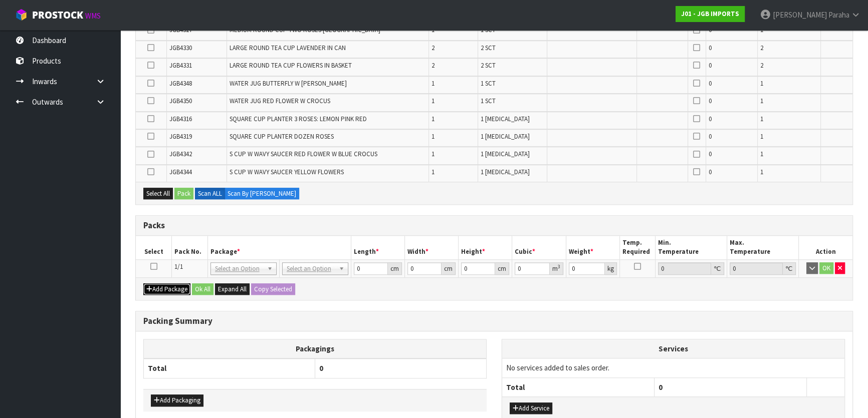 This screenshot has height=418, width=868. What do you see at coordinates (637, 247) in the screenshot?
I see `th: Temp. Required` at bounding box center [637, 247].